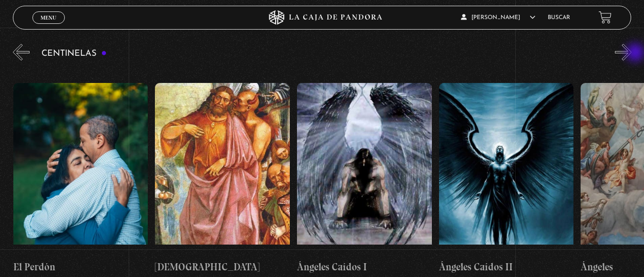 Image resolution: width=644 pixels, height=277 pixels. Describe the element at coordinates (559, 18) in the screenshot. I see `a: Buscar` at that location.